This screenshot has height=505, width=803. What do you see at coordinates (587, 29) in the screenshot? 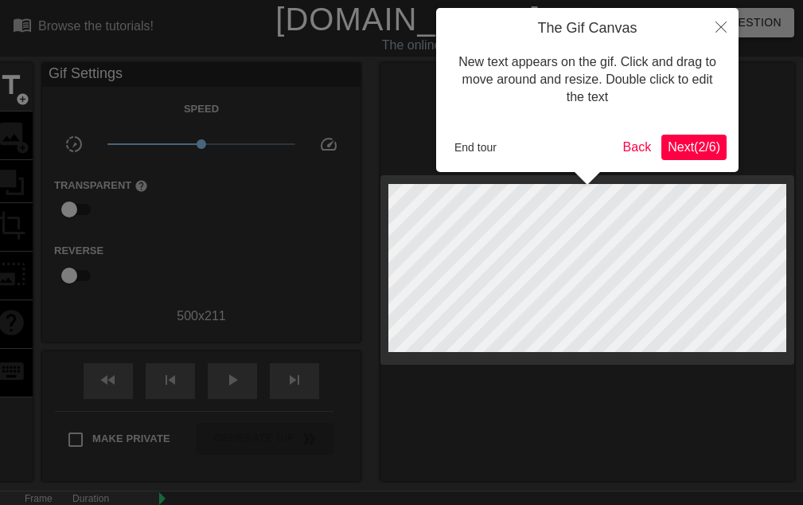
I see `h4: The Gif Canvas` at bounding box center [587, 29].